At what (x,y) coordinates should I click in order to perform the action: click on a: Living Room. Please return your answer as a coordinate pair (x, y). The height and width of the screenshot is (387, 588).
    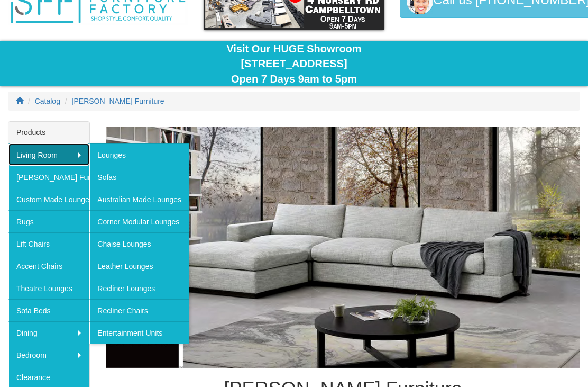
    Looking at the image, I should click on (49, 155).